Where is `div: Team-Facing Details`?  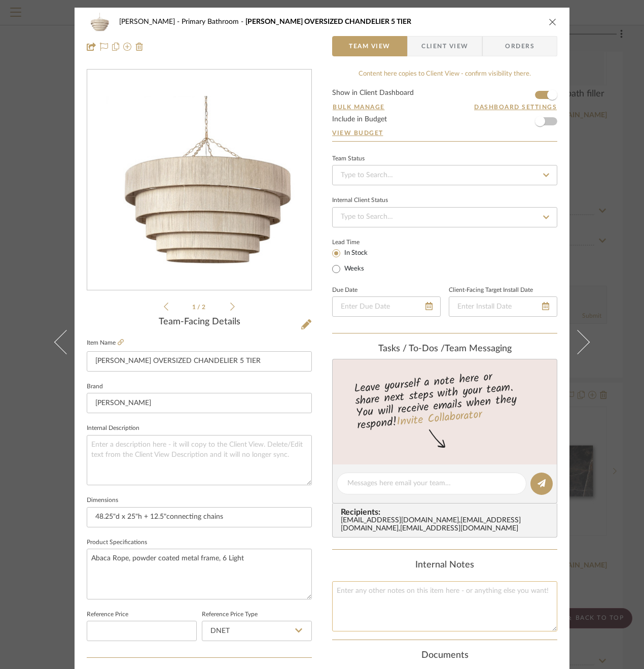 div: Team-Facing Details is located at coordinates (200, 322).